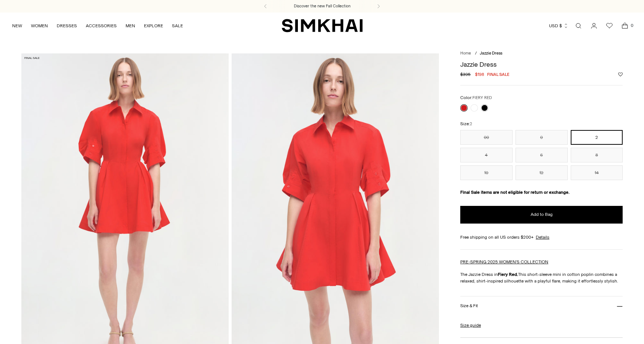 The height and width of the screenshot is (344, 644). I want to click on nav: breadcrumbs, so click(541, 53).